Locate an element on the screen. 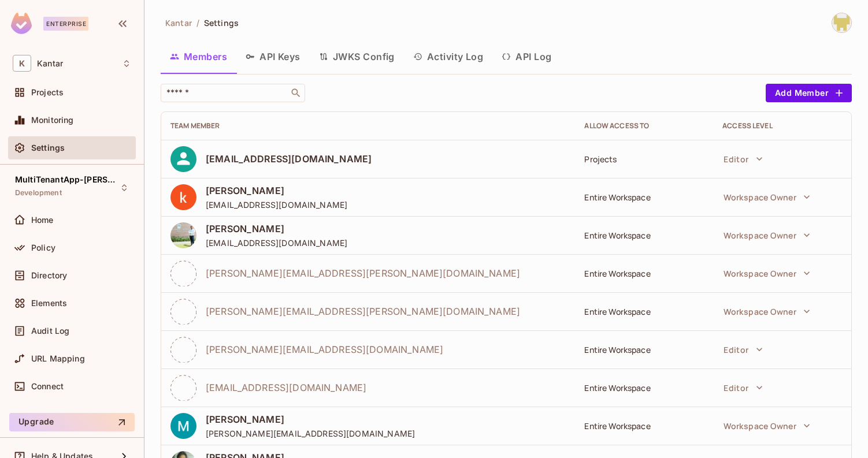 The image size is (868, 458). button: JWKS Config is located at coordinates (356, 57).